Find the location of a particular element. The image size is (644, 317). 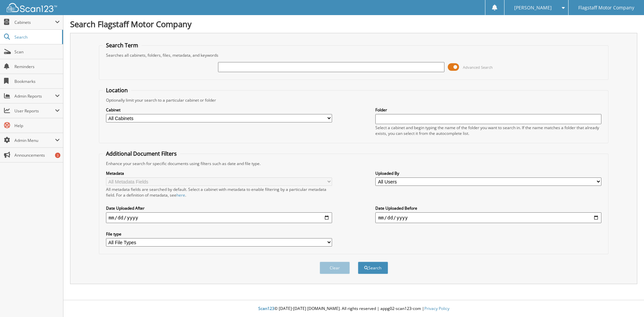

span: Scan123 is located at coordinates (266, 308).